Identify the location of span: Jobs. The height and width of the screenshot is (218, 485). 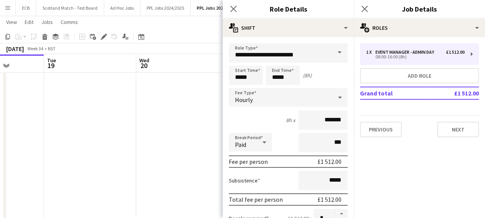
(47, 22).